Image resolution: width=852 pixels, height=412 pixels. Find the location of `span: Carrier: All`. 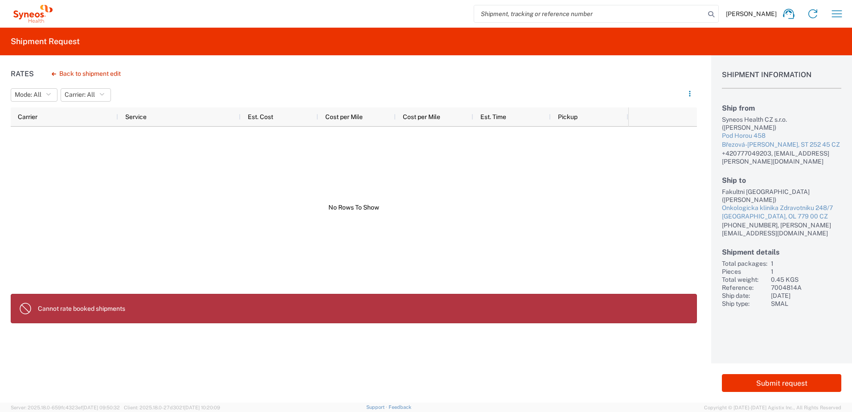

span: Carrier: All is located at coordinates (80, 94).